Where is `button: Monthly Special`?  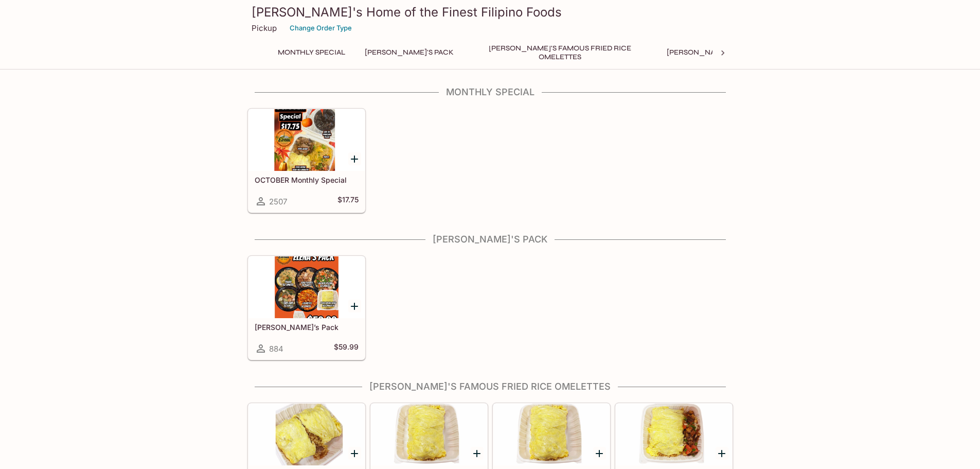
button: Monthly Special is located at coordinates (311, 52).